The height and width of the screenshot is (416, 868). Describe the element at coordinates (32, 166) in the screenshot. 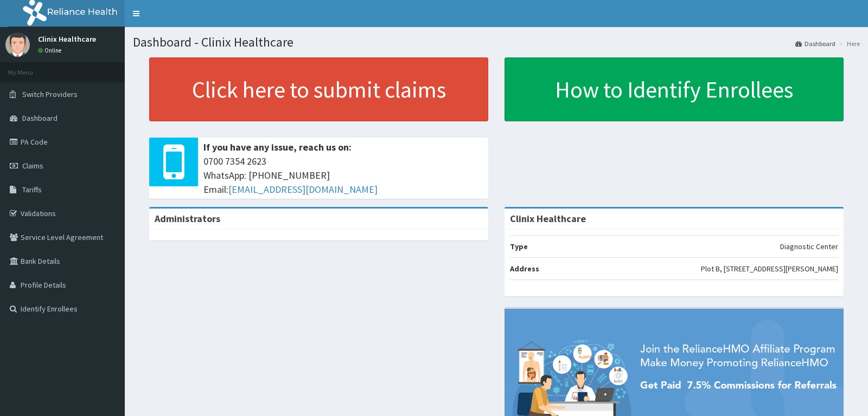

I see `span: Claims` at that location.